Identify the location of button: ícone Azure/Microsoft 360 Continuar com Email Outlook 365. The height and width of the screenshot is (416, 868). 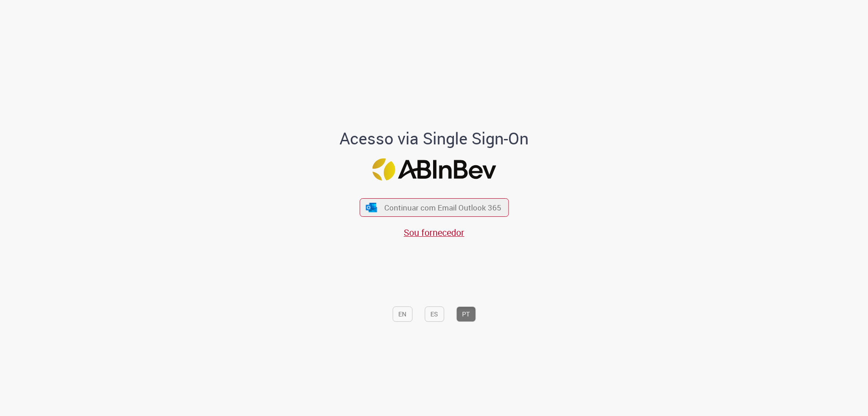
(434, 207).